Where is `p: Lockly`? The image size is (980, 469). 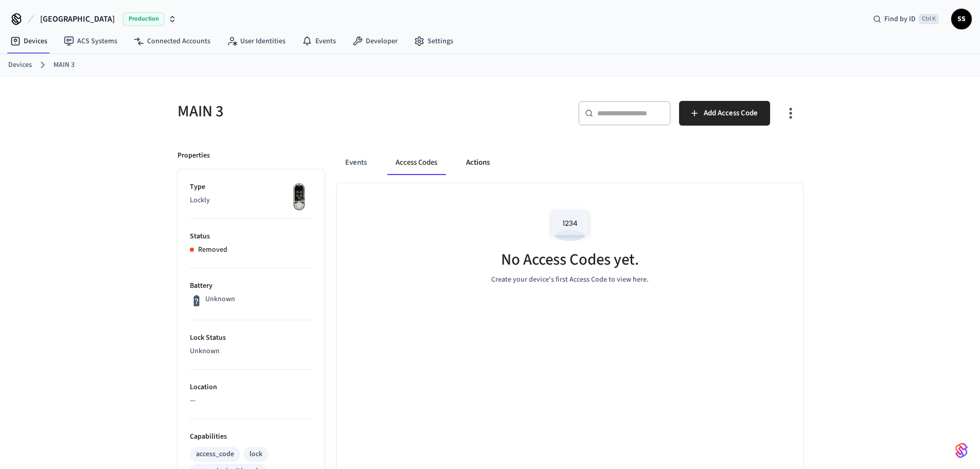
p: Lockly is located at coordinates (251, 200).